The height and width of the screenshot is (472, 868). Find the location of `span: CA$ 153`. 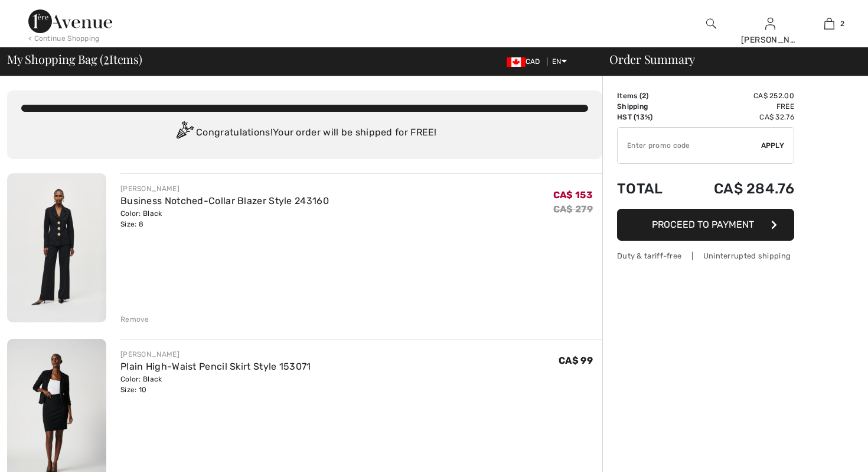

span: CA$ 153 is located at coordinates (573, 194).